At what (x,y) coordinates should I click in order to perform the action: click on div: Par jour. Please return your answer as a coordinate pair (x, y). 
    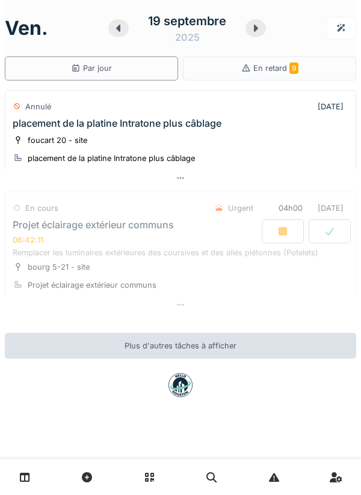
    Looking at the image, I should click on (91, 68).